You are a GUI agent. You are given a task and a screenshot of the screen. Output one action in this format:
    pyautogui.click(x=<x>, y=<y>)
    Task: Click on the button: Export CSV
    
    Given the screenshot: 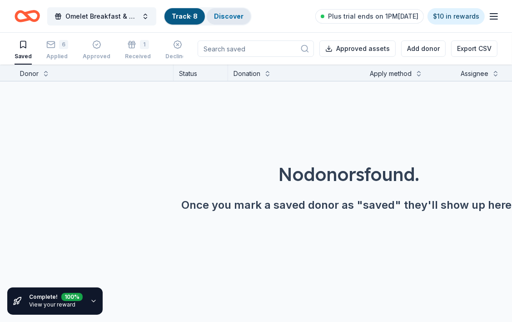 What is the action you would take?
    pyautogui.click(x=475, y=49)
    